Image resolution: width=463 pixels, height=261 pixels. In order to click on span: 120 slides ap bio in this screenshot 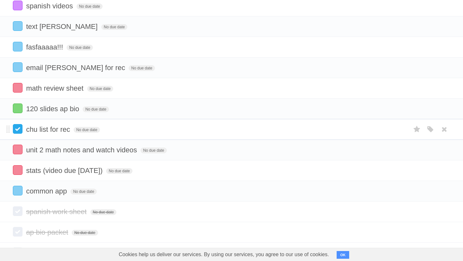, I will do `click(53, 109)`.